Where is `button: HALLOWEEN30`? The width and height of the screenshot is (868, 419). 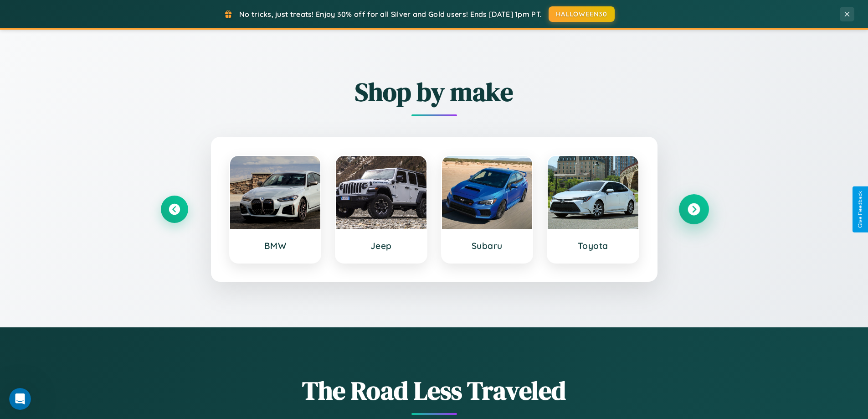 button: HALLOWEEN30 is located at coordinates (582, 14).